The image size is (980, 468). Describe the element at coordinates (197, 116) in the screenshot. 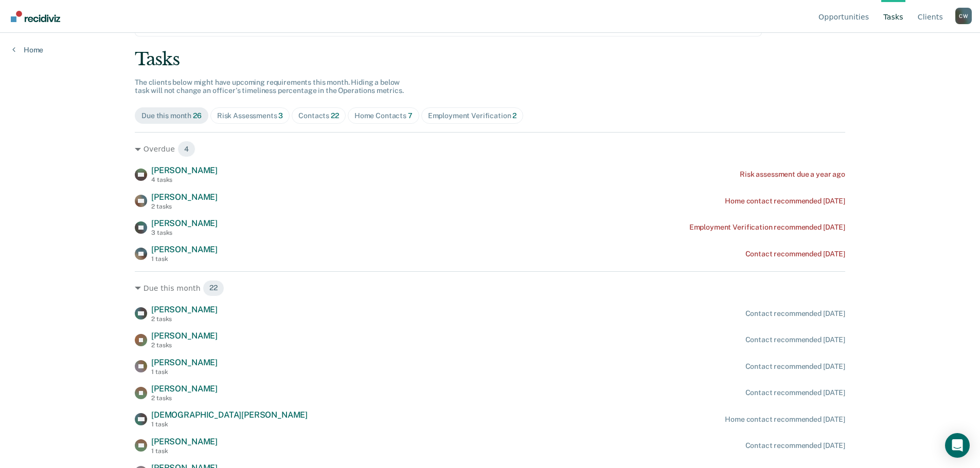

I see `span: 26` at that location.